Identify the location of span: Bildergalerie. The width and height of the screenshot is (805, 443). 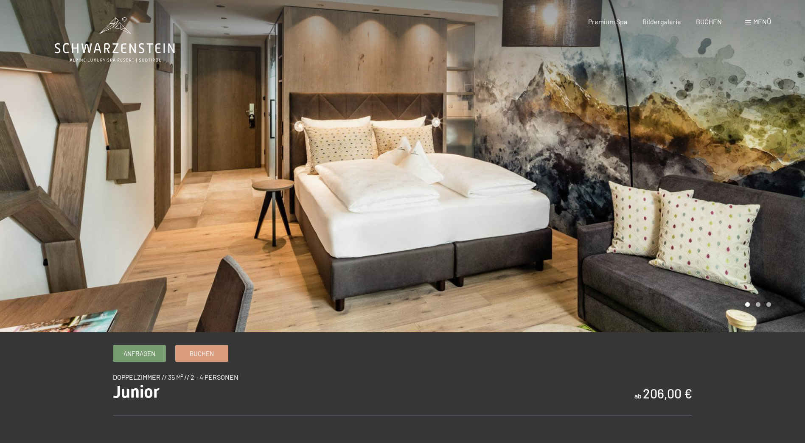
(662, 21).